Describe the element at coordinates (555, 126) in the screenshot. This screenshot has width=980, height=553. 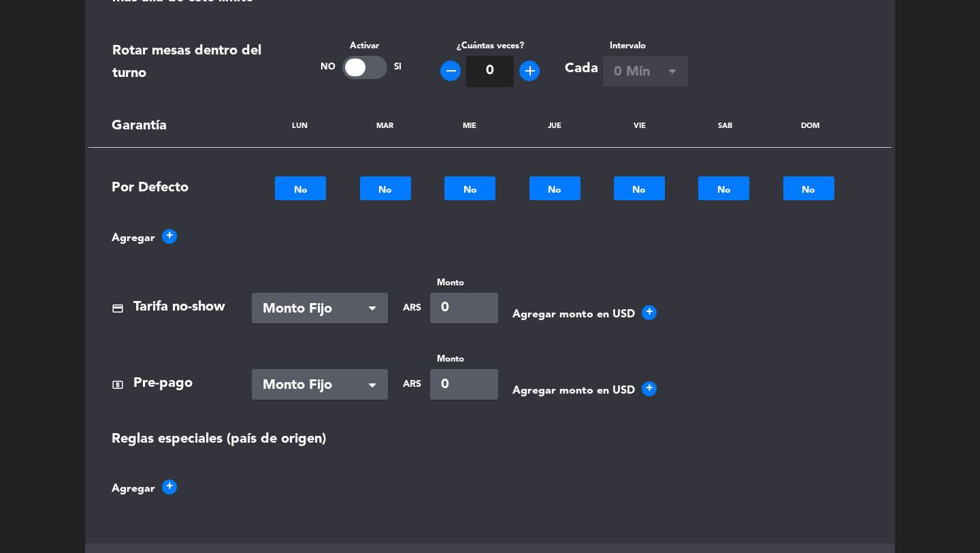
I see `div: JUE` at that location.